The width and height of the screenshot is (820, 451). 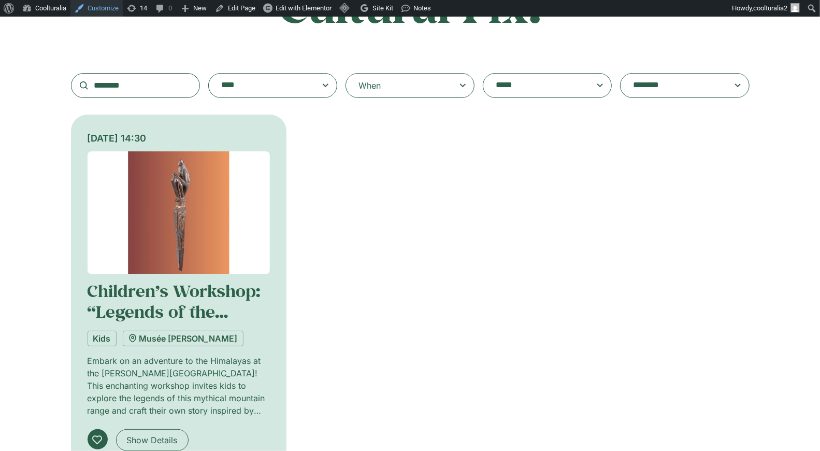 I want to click on span: Show Details, so click(x=152, y=440).